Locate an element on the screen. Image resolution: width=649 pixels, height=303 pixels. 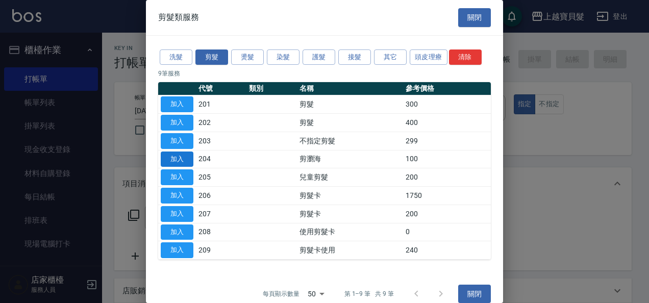
td: 使用剪髮卡 is located at coordinates (350, 232).